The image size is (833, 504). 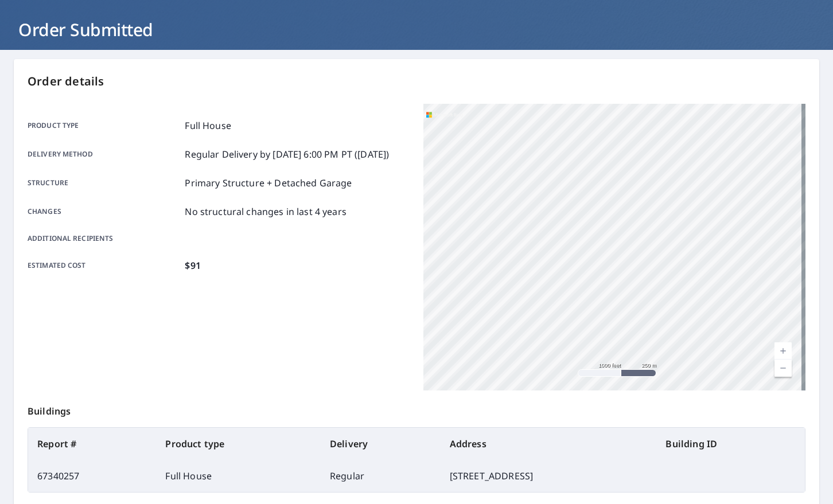 What do you see at coordinates (104, 126) in the screenshot?
I see `p: Product type` at bounding box center [104, 126].